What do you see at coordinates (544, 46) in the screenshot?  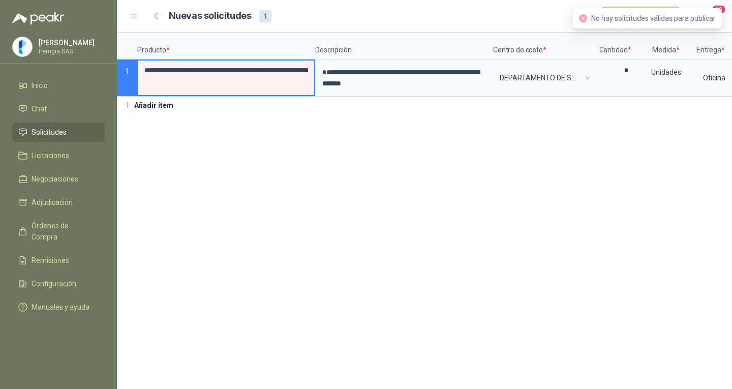 I see `p: Centro de costo` at bounding box center [544, 46].